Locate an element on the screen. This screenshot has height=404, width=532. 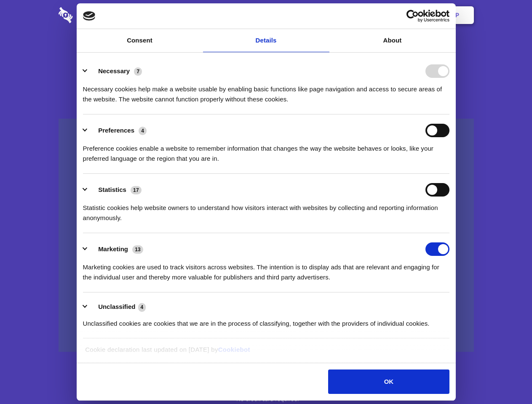
a: Contact is located at coordinates (361, 15).